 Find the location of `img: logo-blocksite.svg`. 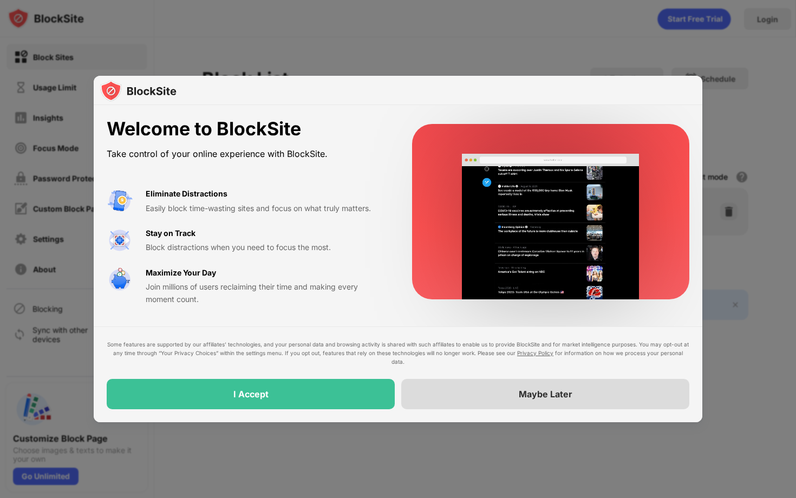

img: logo-blocksite.svg is located at coordinates (138, 91).